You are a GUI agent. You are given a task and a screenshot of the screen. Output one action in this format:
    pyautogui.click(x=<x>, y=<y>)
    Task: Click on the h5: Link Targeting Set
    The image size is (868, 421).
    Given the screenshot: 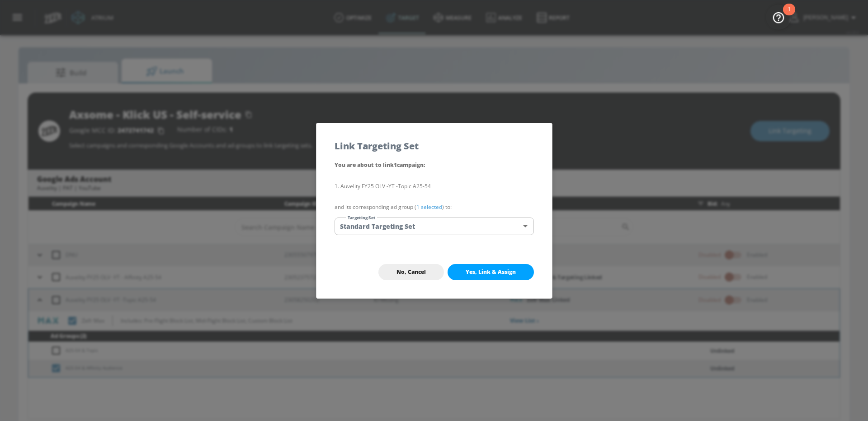 What is the action you would take?
    pyautogui.click(x=376, y=145)
    